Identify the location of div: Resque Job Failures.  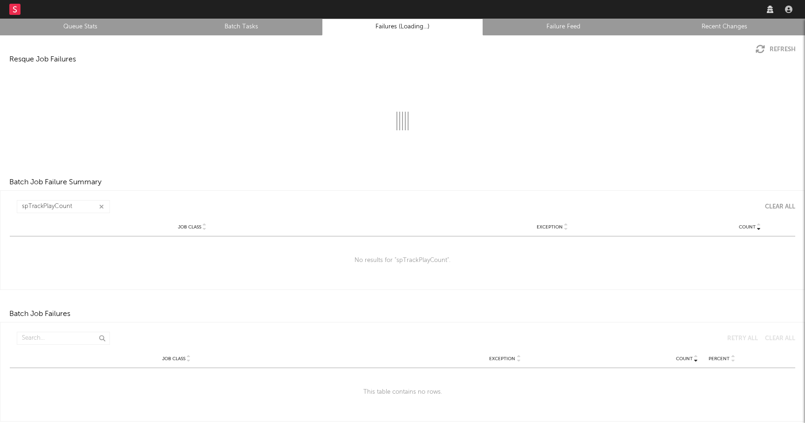
(42, 60).